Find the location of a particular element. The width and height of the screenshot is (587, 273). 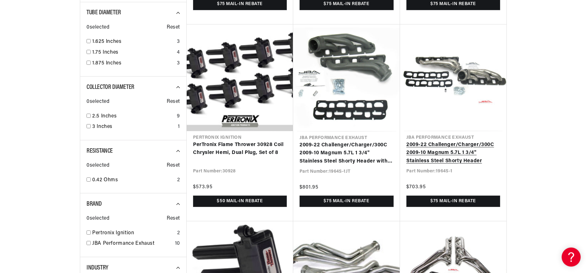

span: Brand is located at coordinates (94, 204).